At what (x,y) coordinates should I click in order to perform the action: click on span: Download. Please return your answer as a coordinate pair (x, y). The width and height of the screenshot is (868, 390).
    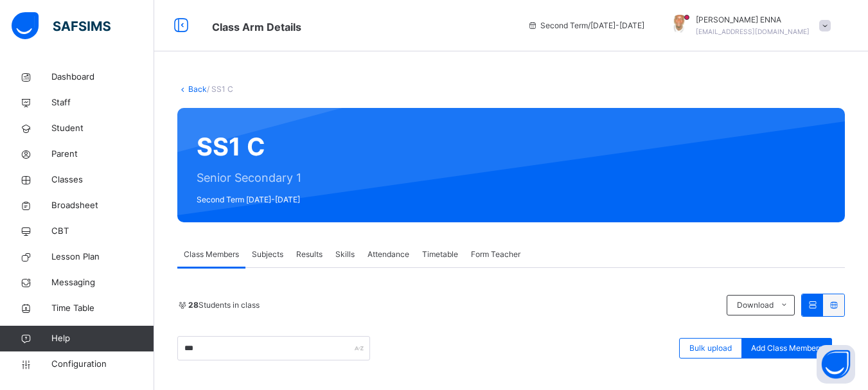
    Looking at the image, I should click on (755, 305).